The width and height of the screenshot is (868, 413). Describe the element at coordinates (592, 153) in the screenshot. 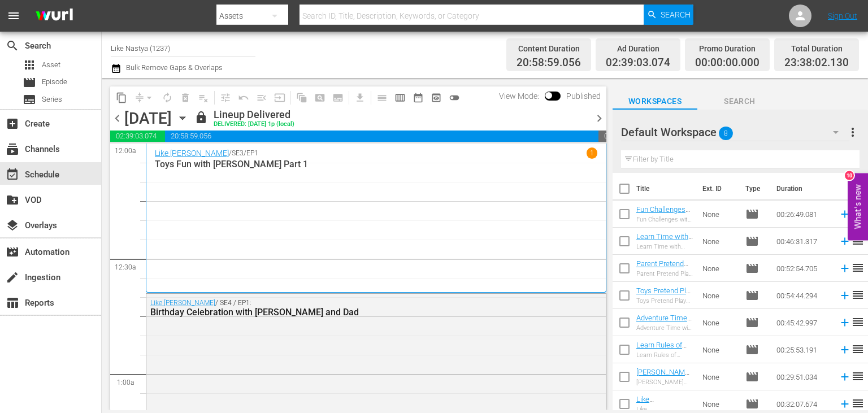

I see `p: 1` at that location.